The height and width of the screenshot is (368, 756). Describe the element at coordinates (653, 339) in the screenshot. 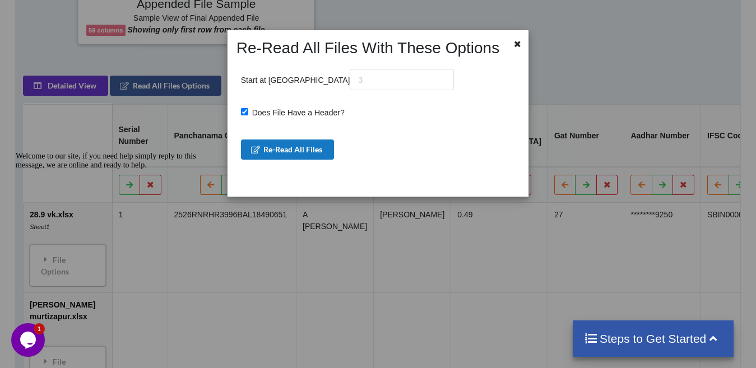

I see `h4: Steps to Get Started` at that location.